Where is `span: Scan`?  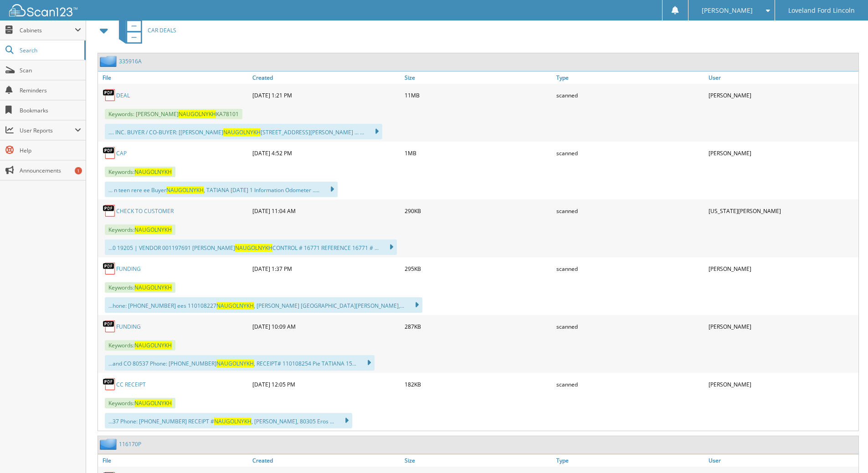
span: Scan is located at coordinates (50, 70).